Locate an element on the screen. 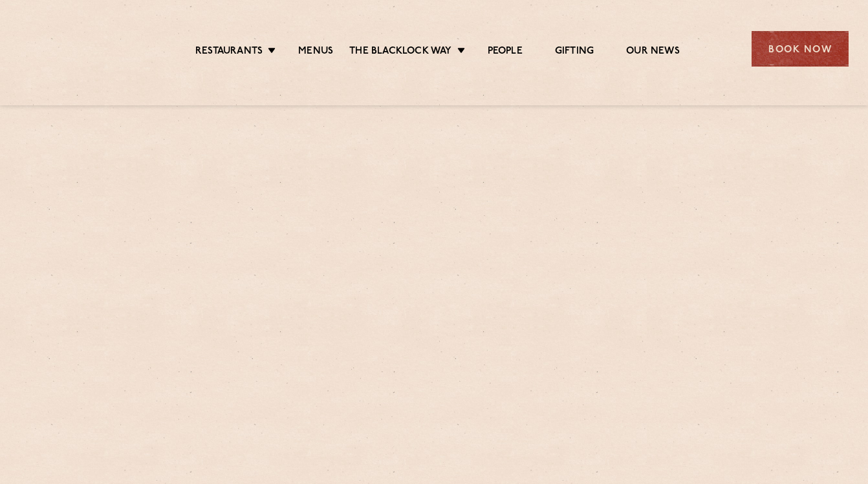 The image size is (868, 484). a: Menus is located at coordinates (315, 52).